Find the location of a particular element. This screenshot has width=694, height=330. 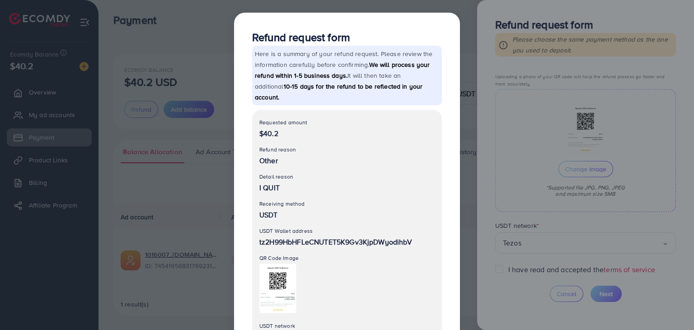

p: USDT Wallet address is located at coordinates (347, 231).